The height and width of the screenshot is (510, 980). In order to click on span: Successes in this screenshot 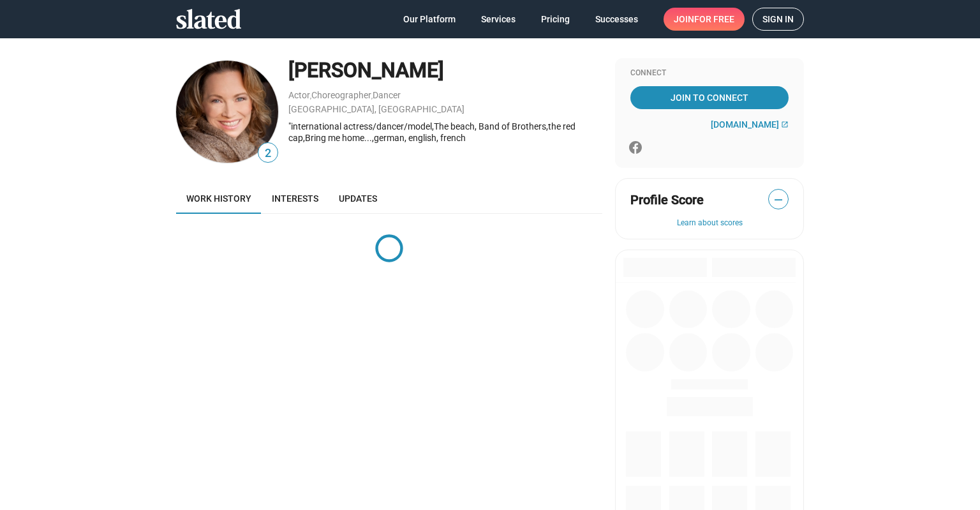, I will do `click(616, 19)`.